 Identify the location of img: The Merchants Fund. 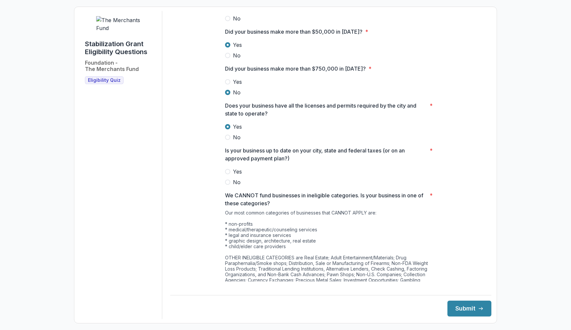
(121, 24).